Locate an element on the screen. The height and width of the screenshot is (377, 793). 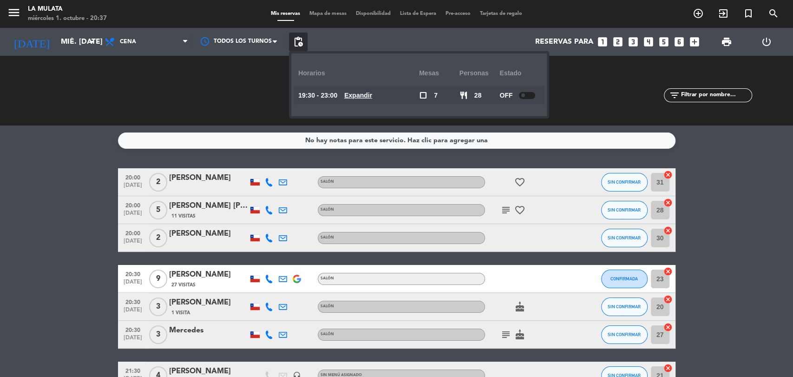
i: looks_6 is located at coordinates (679, 42).